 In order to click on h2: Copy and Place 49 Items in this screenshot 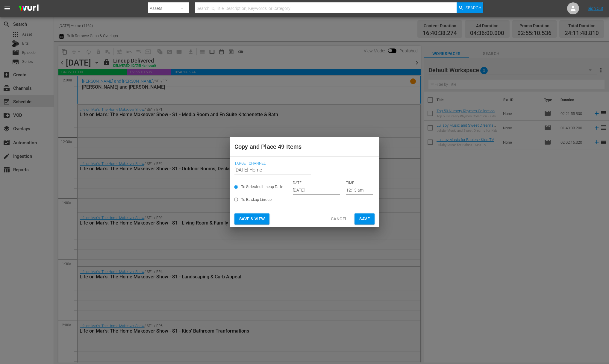, I will do `click(305, 146)`.